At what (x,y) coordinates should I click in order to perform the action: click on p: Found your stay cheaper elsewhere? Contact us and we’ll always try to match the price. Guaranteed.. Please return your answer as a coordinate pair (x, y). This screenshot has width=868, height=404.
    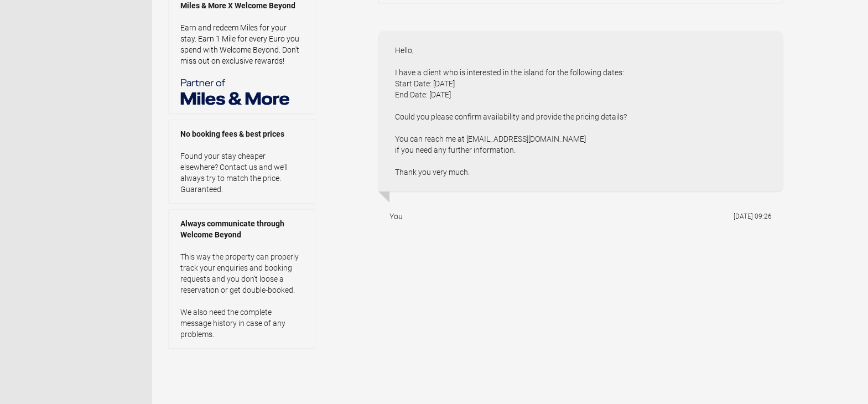
    Looking at the image, I should click on (242, 172).